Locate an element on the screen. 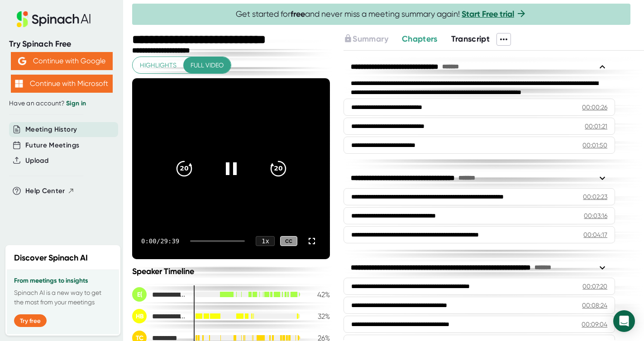  span: Upload is located at coordinates (36, 160).